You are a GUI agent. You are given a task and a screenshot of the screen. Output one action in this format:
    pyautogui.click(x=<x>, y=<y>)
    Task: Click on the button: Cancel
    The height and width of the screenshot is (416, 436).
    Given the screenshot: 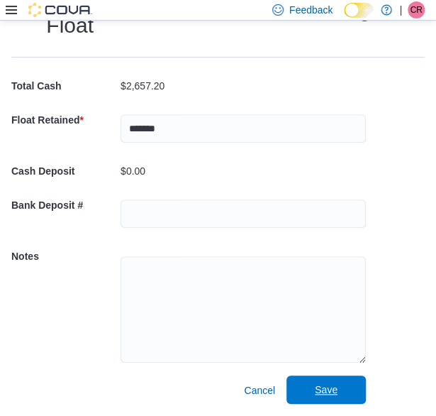 What is the action you would take?
    pyautogui.click(x=260, y=390)
    